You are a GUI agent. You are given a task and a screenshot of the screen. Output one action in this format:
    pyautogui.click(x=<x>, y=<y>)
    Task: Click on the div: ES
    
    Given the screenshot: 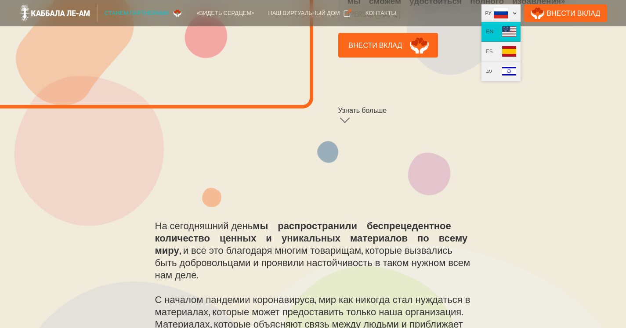 What is the action you would take?
    pyautogui.click(x=489, y=51)
    